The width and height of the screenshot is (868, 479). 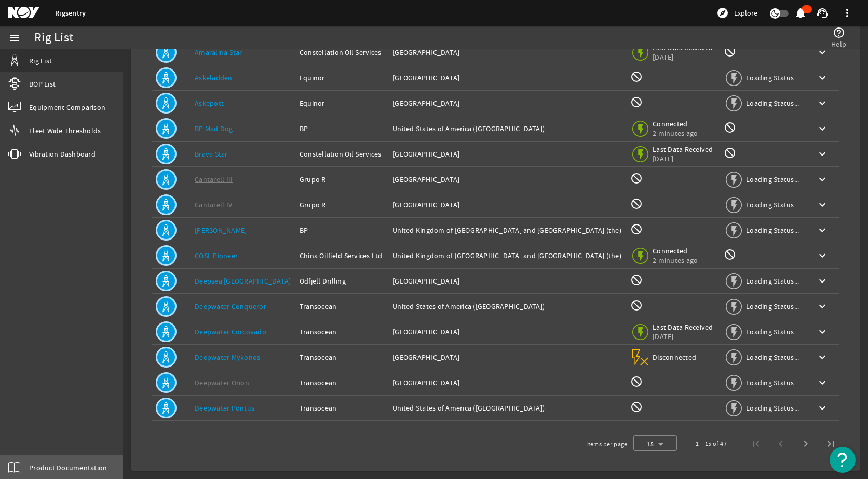 I want to click on button: Last page, so click(x=830, y=444).